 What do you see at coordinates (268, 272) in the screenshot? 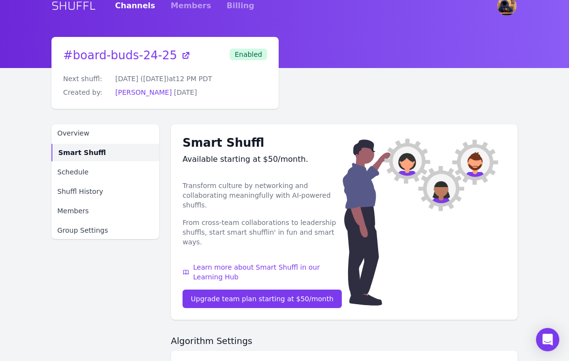
I see `span: Learn more about Smart Shuffl in our Learning Hub` at bounding box center [268, 272].